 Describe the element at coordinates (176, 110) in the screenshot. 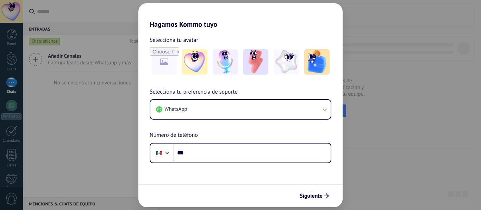

I see `span: WhatsApp` at that location.